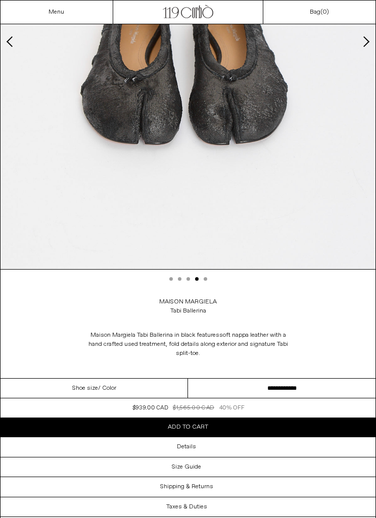 The image size is (376, 518). What do you see at coordinates (11, 41) in the screenshot?
I see `button: Previous slide` at bounding box center [11, 41].